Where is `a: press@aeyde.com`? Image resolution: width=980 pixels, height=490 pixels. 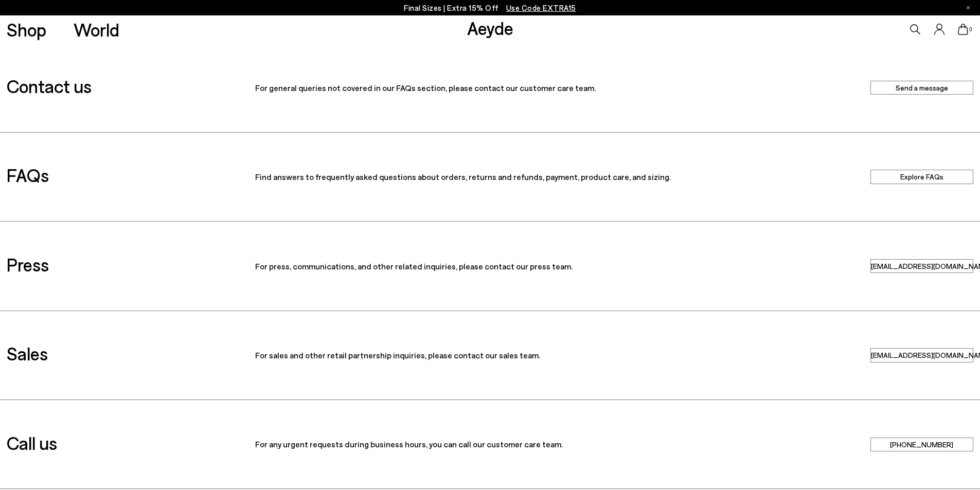 a: press@aeyde.com is located at coordinates (922, 266).